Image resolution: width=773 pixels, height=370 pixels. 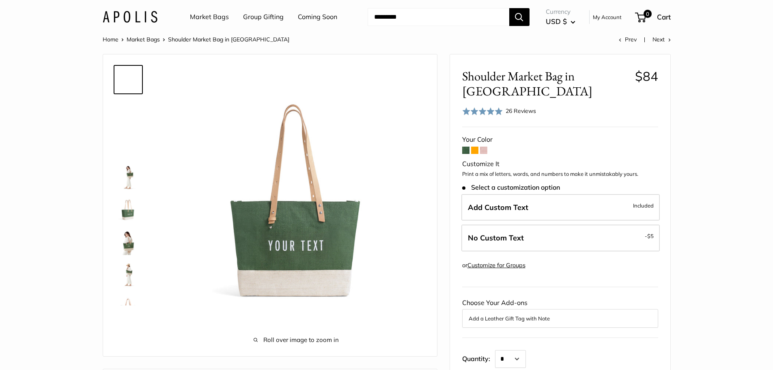 What do you see at coordinates (496, 237) in the screenshot?
I see `span: No Custom Text` at bounding box center [496, 237].